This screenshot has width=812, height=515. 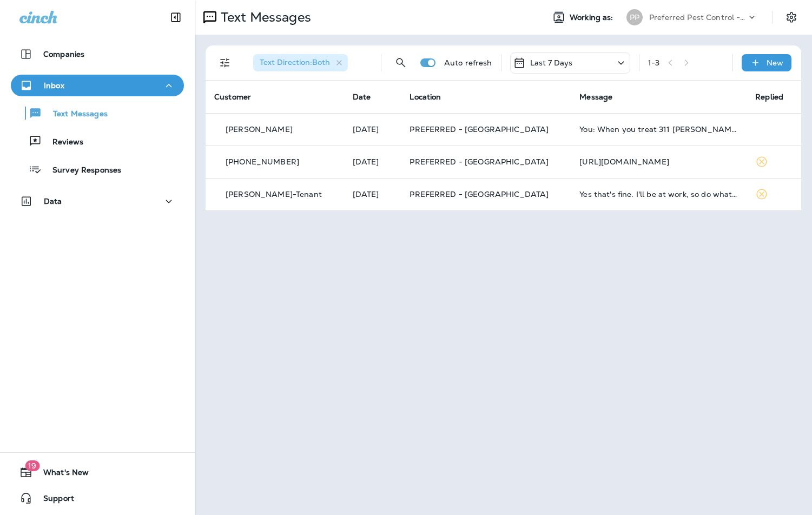 I want to click on p: Sep 4, 2025 03:31 PM, so click(x=372, y=162).